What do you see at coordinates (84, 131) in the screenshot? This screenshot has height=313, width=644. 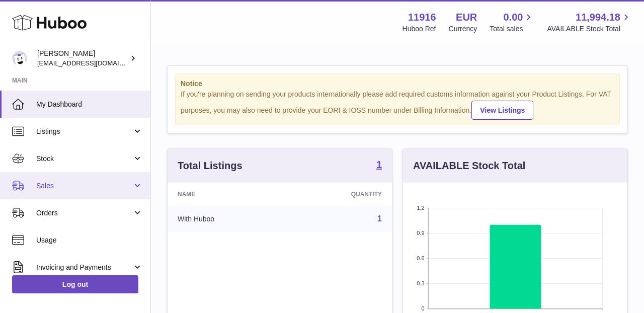 I see `span: Listings` at bounding box center [84, 131].